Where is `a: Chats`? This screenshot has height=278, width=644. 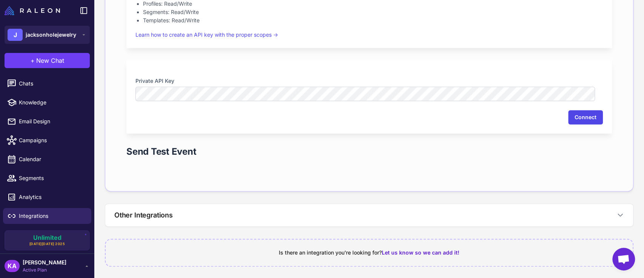
a: Chats is located at coordinates (48, 84).